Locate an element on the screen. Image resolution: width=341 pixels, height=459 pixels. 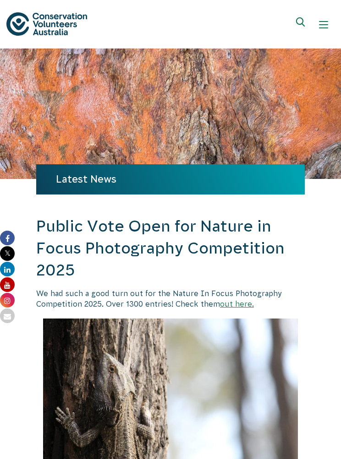
a: Latest News is located at coordinates (86, 179).